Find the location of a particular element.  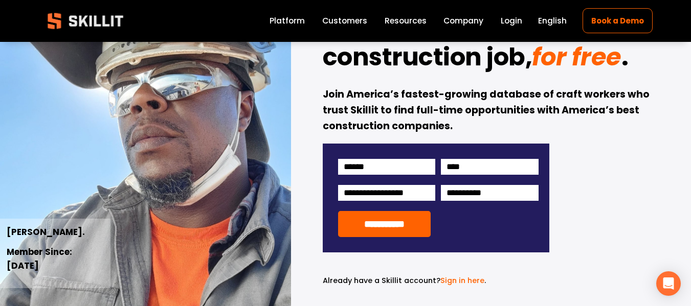

a: Login is located at coordinates (511, 21).